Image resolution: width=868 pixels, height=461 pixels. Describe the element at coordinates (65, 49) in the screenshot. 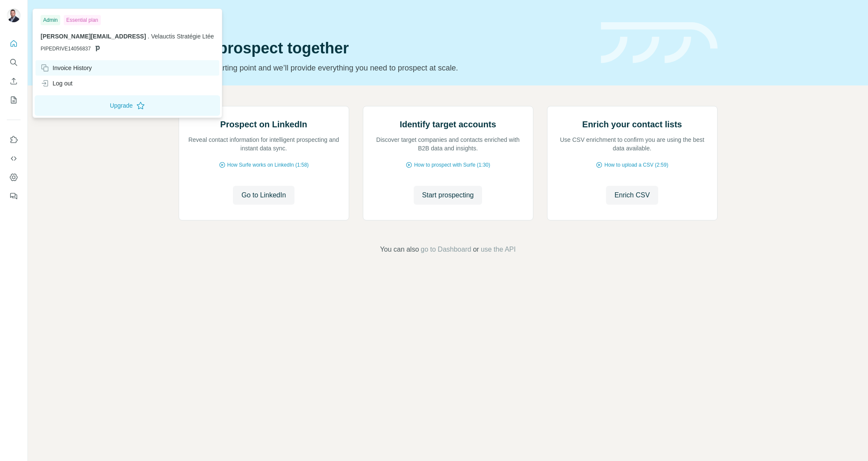

I see `span: PIPEDRIVE14056837` at that location.